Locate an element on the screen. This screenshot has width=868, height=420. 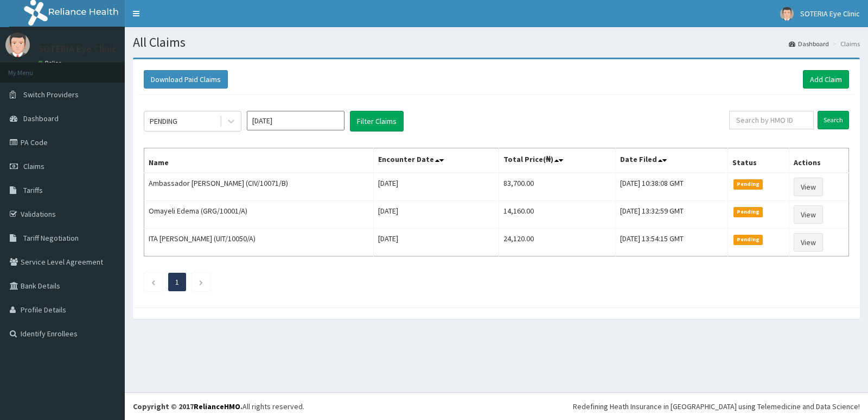
td: 14,160.00 is located at coordinates (557, 214).